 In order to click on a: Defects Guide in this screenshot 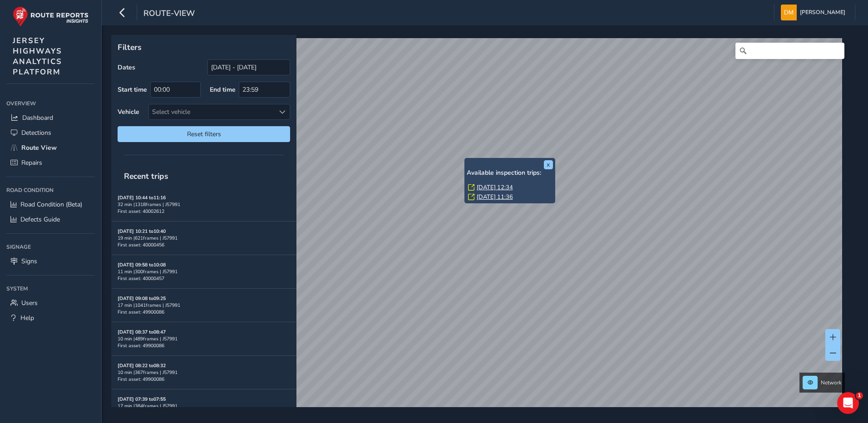, I will do `click(50, 219)`.